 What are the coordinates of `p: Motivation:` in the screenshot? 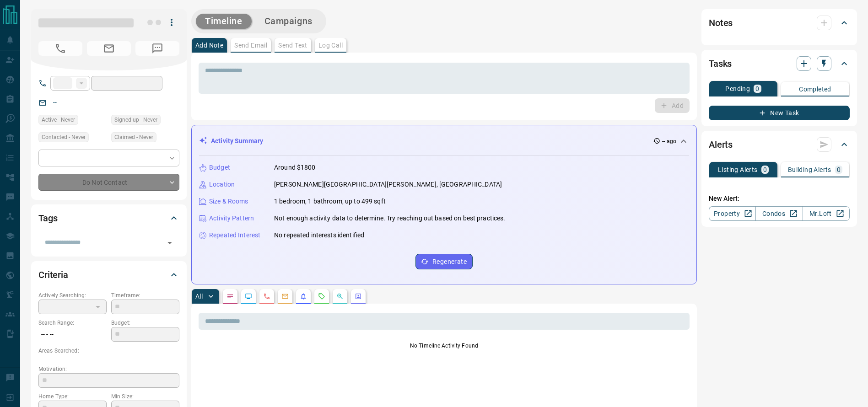 It's located at (109, 369).